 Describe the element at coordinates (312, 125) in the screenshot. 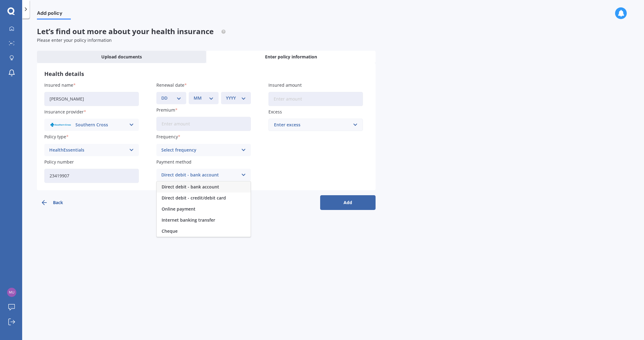

I see `div: Enter excess` at that location.